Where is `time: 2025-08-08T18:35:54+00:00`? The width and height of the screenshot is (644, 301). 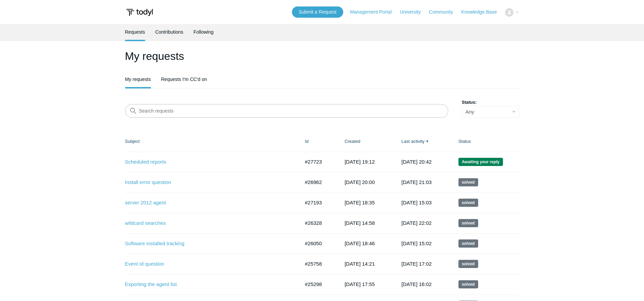 time: 2025-08-08T18:35:54+00:00 is located at coordinates (359, 202).